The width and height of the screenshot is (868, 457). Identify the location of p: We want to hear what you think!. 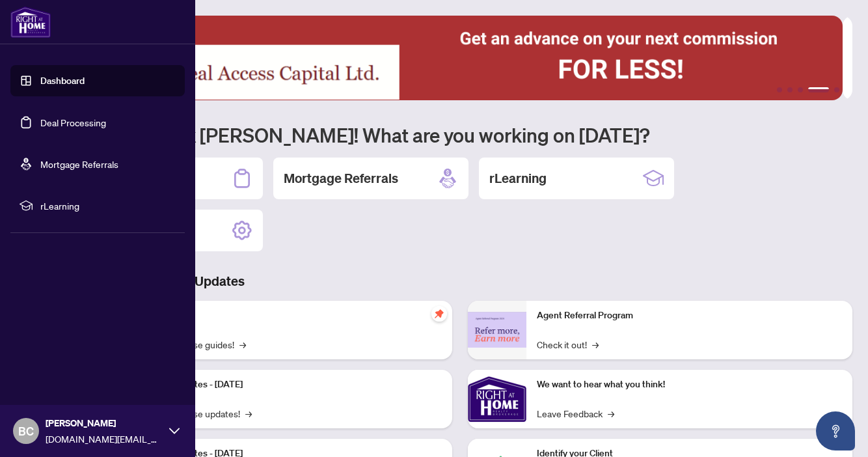
(689, 384).